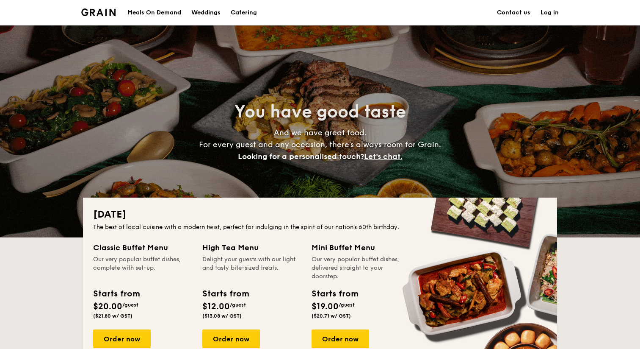 This screenshot has height=349, width=640. I want to click on span: ($21.80 w/ GST), so click(113, 315).